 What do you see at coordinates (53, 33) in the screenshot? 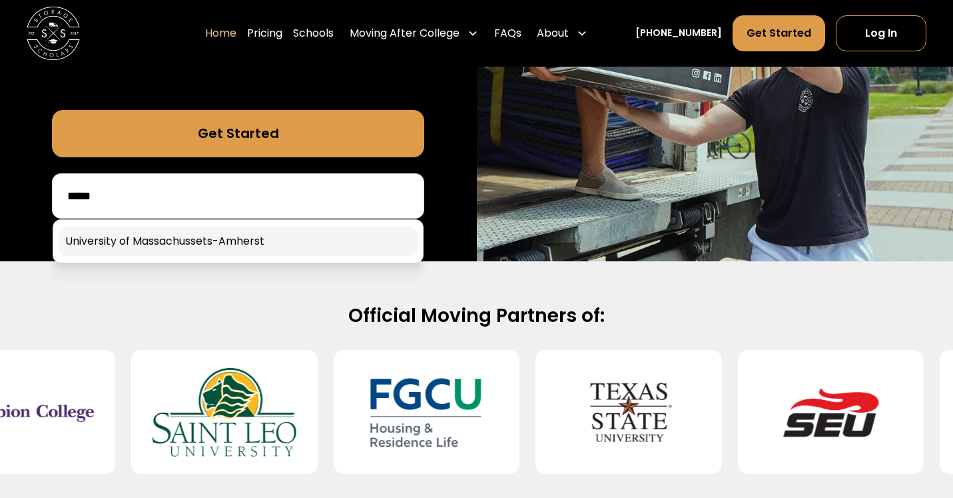
I see `a: home` at bounding box center [53, 33].